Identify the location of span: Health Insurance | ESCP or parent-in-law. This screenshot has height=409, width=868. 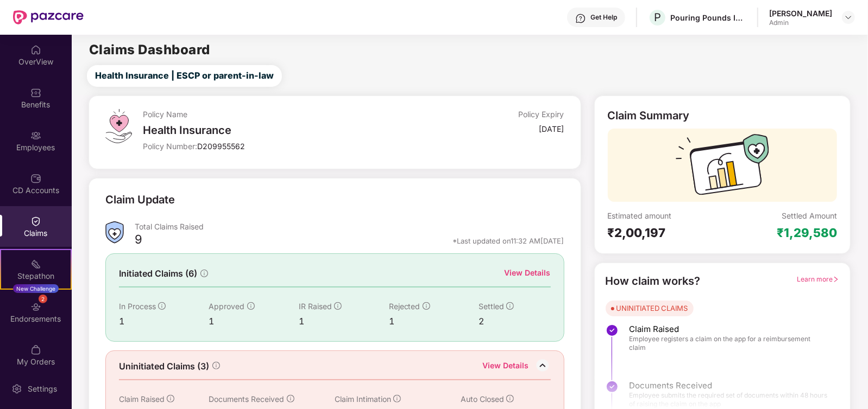
(184, 76).